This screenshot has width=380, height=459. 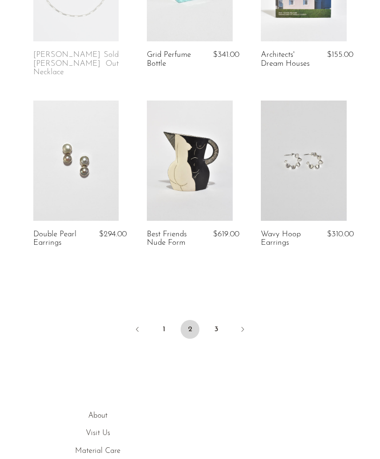 What do you see at coordinates (113, 234) in the screenshot?
I see `span: $294.00` at bounding box center [113, 234].